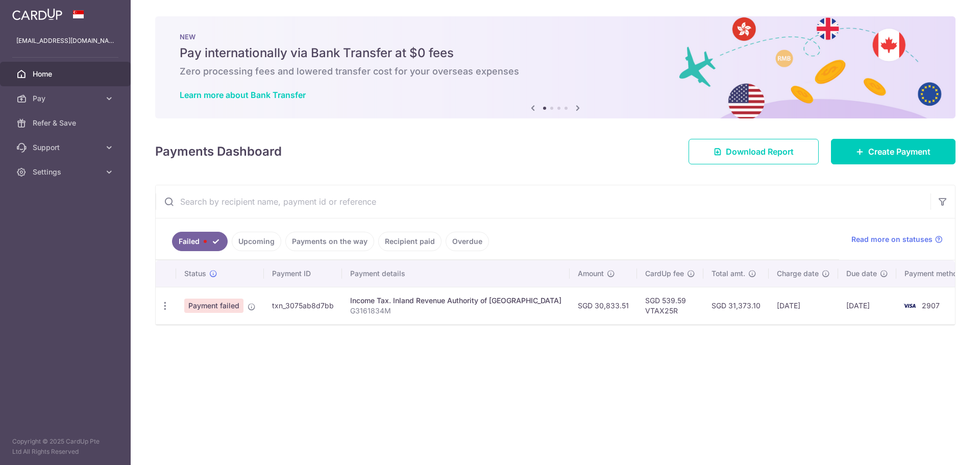 This screenshot has height=465, width=980. I want to click on th: Payment details, so click(456, 274).